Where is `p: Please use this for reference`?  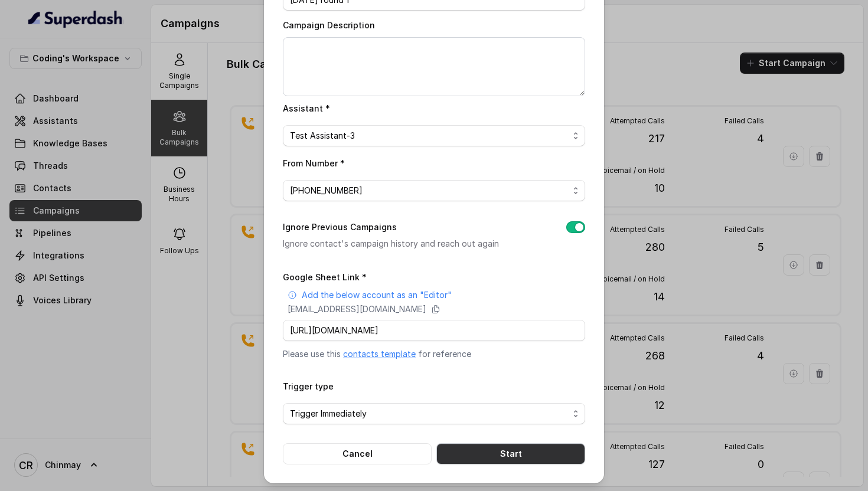 p: Please use this for reference is located at coordinates (434, 354).